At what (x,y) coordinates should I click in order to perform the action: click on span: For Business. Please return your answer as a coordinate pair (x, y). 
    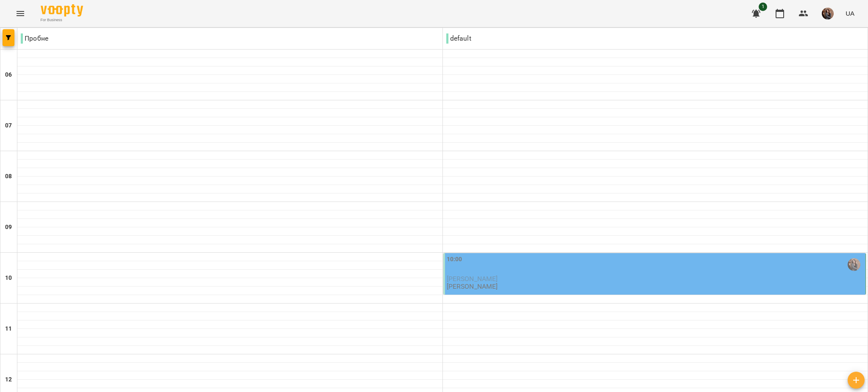
    Looking at the image, I should click on (62, 20).